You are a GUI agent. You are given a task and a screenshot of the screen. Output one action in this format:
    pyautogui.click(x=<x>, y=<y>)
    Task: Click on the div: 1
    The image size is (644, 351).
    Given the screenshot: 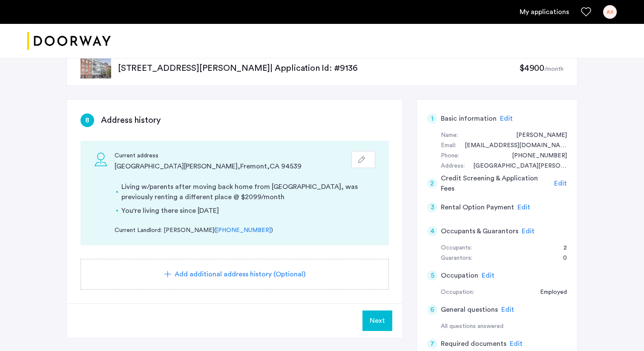 What is the action you would take?
    pyautogui.click(x=433, y=118)
    